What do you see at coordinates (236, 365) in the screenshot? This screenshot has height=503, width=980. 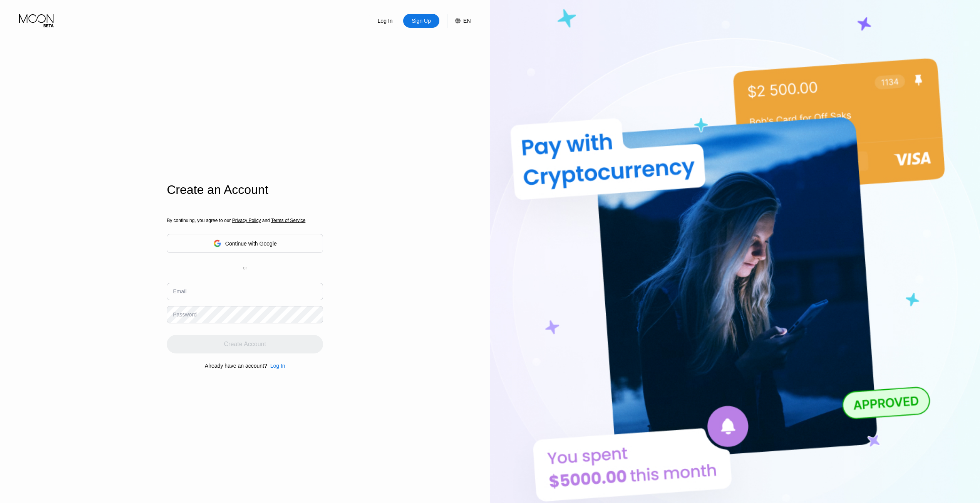 I see `div: Already have an account?` at bounding box center [236, 365].